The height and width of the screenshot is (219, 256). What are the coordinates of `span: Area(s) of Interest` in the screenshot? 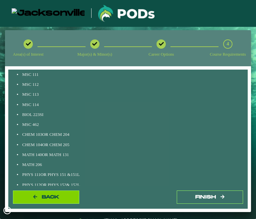 It's located at (28, 54).